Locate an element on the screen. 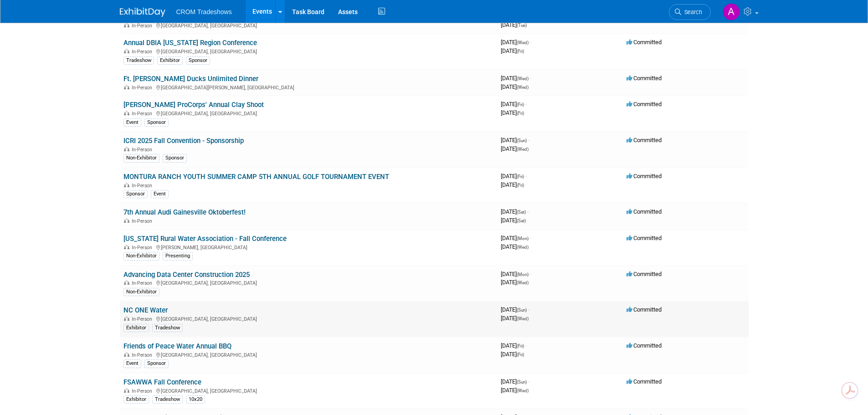  div: 10x20 is located at coordinates (196, 399).